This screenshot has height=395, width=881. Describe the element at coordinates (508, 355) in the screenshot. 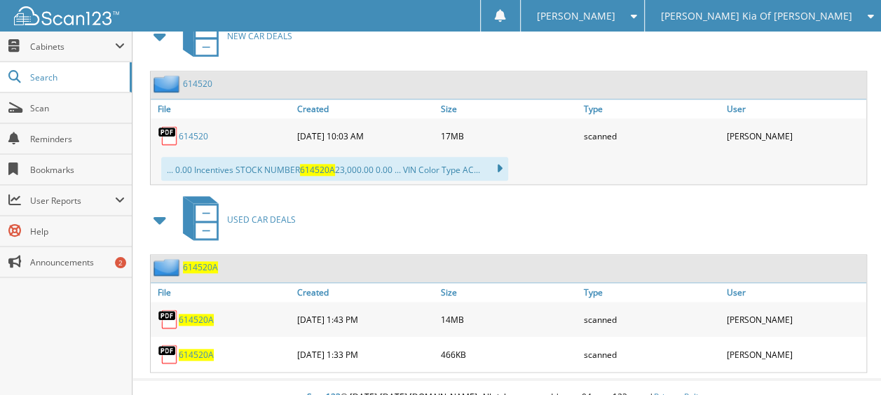

I see `div: 466KB` at that location.